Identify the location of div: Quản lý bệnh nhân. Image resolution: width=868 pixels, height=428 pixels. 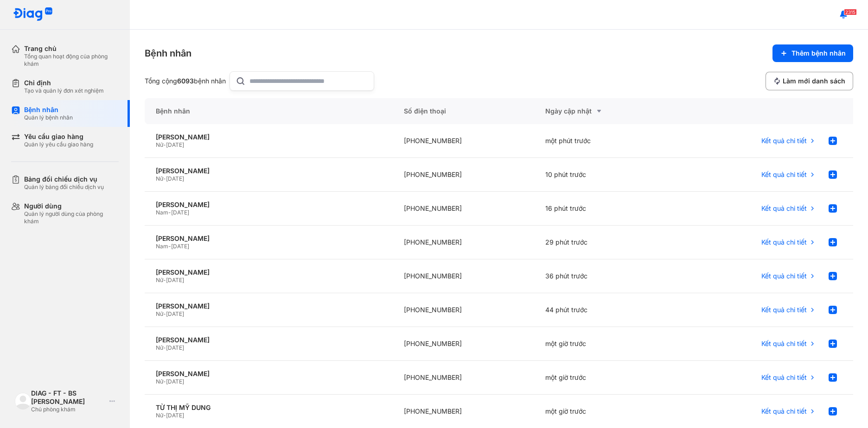
(49, 117).